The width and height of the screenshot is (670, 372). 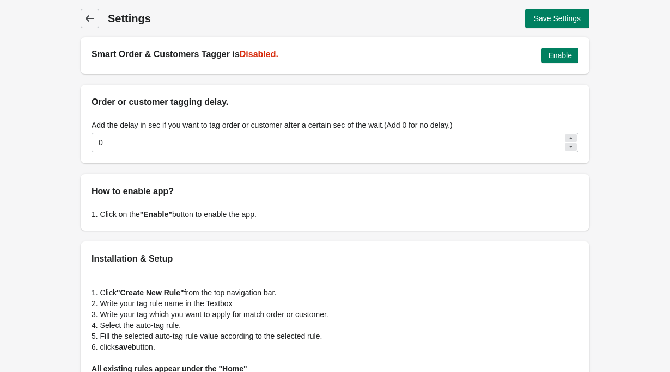 What do you see at coordinates (557, 19) in the screenshot?
I see `button: Save Settings` at bounding box center [557, 19].